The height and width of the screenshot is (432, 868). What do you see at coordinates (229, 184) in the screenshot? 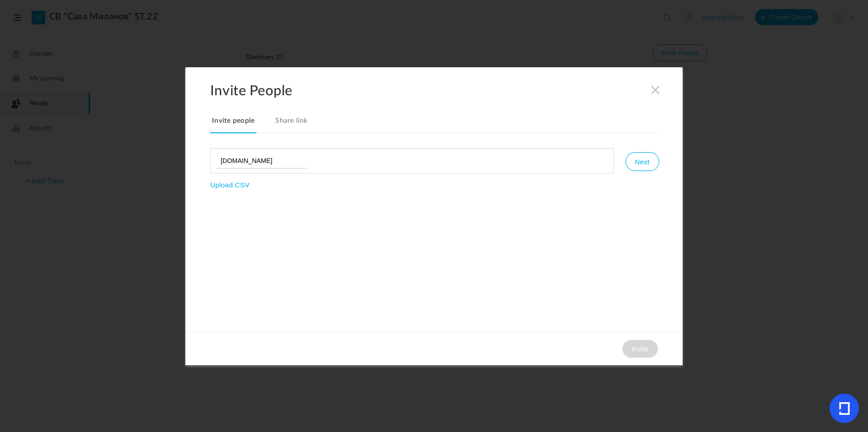
I see `button: Upload CSV` at bounding box center [229, 184].